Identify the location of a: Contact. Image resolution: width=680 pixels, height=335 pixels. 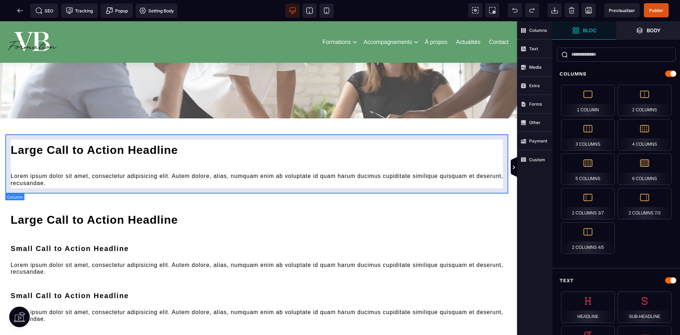
(499, 21).